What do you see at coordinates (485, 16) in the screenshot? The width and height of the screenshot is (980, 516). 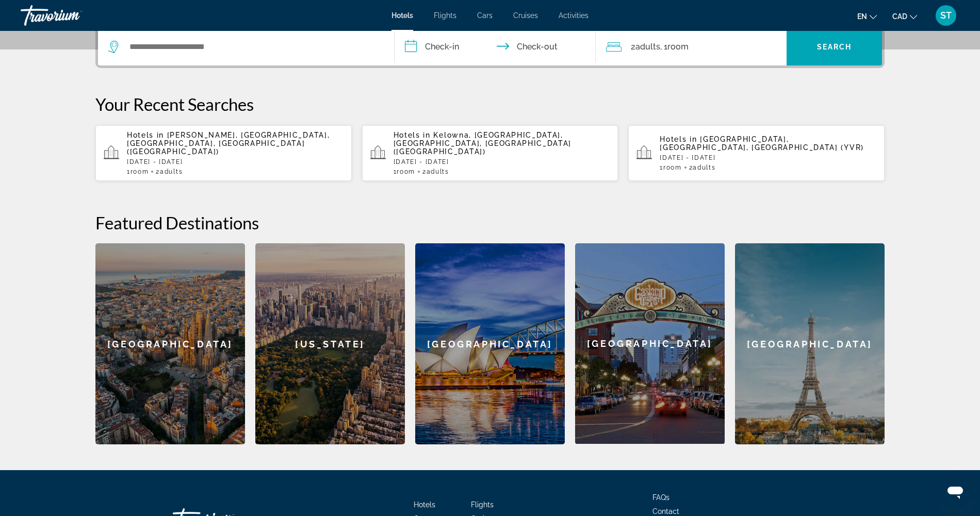 I see `span: Cars` at bounding box center [485, 16].